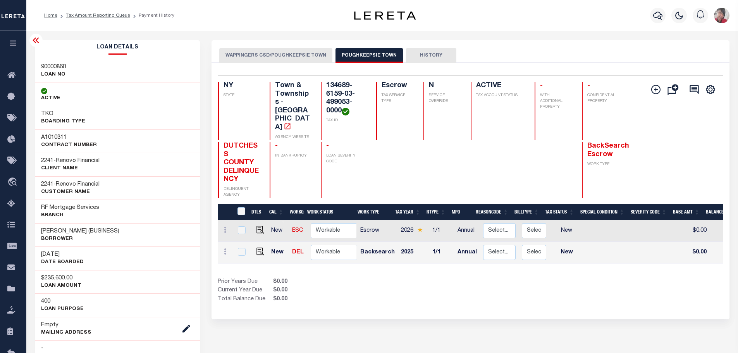 The width and height of the screenshot is (738, 353). Describe the element at coordinates (560, 212) in the screenshot. I see `th: Tax Status: activate to sort column ascending` at that location.